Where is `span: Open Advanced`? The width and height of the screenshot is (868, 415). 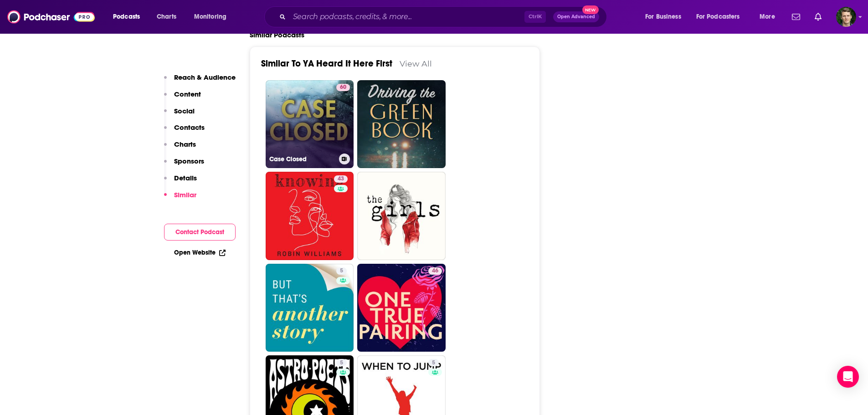 span: Open Advanced is located at coordinates (576, 17).